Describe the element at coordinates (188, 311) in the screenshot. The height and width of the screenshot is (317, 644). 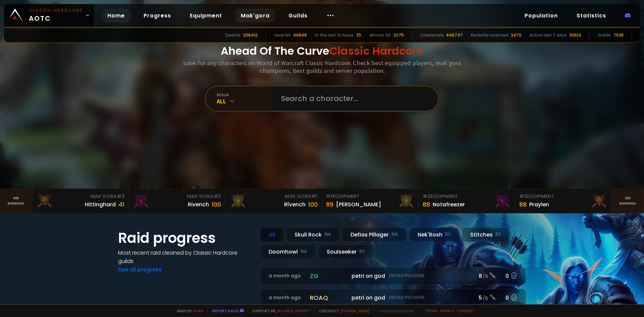
I see `span: Made by` at that location.